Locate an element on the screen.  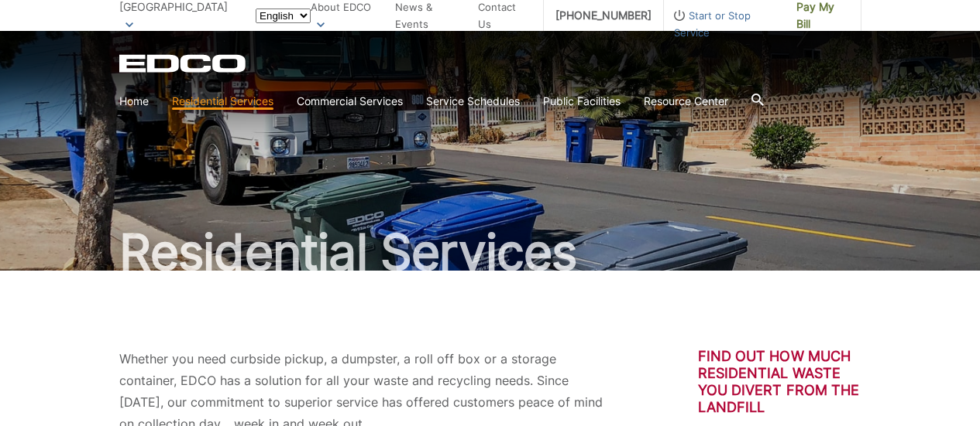
h1: Residential Services is located at coordinates (490, 252).